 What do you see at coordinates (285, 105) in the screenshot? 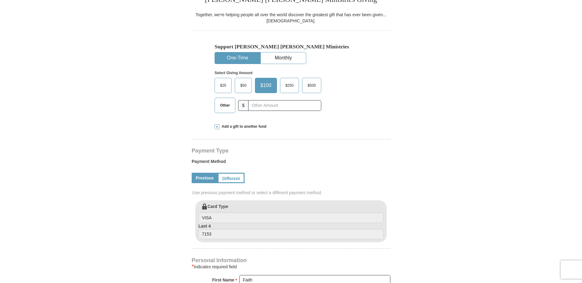
I see `input: Other Amount` at bounding box center [285, 105].